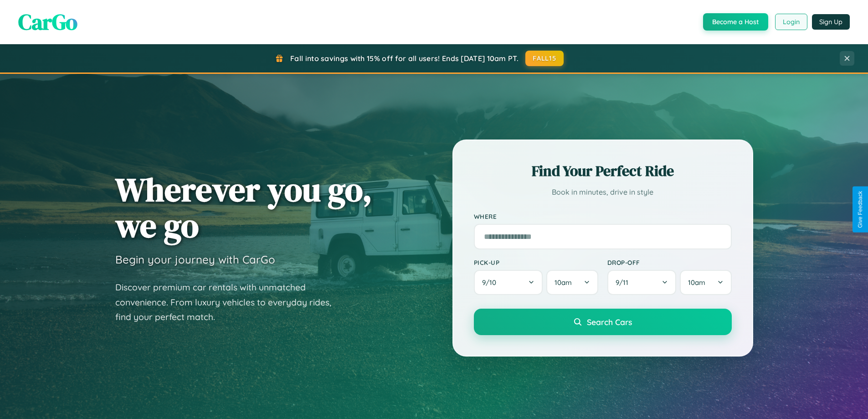 The image size is (868, 419). Describe the element at coordinates (195, 259) in the screenshot. I see `h3: Begin your journey with CarGo` at that location.